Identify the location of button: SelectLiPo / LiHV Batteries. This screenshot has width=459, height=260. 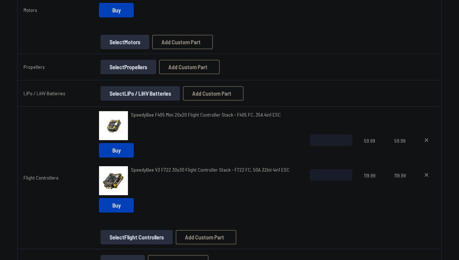
(140, 93).